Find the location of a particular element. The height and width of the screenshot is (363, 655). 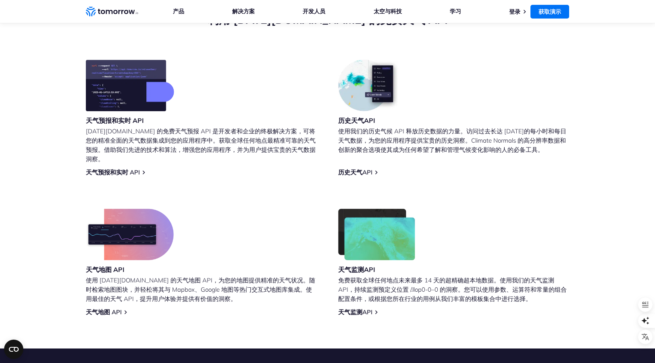

font: 登录 is located at coordinates (515, 12).